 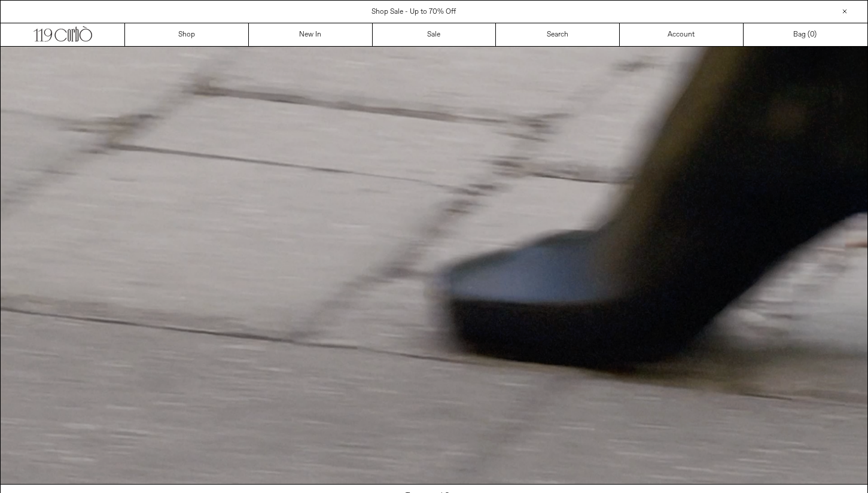 I want to click on a: Your browser does not support the video tag., so click(x=434, y=483).